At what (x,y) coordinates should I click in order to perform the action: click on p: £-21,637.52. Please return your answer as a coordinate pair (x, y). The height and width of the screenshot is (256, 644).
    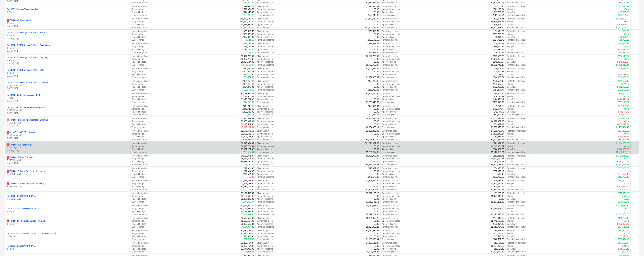
    Looking at the image, I should click on (624, 50).